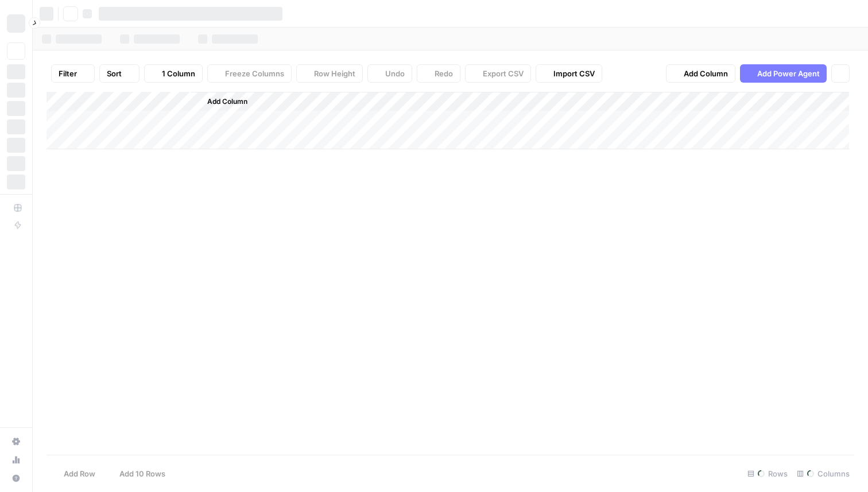  Describe the element at coordinates (68, 74) in the screenshot. I see `span: Filter` at that location.